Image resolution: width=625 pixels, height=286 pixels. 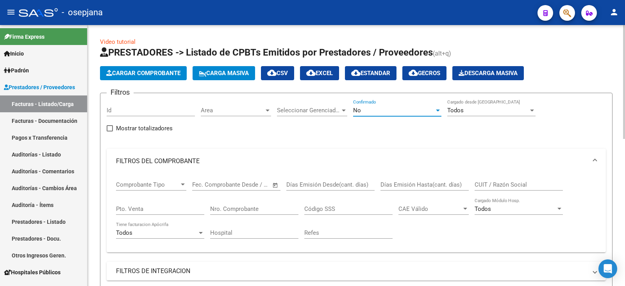 I want to click on mat-expansion-panel-header: FILTROS DE INTEGRACION, so click(x=356, y=271).